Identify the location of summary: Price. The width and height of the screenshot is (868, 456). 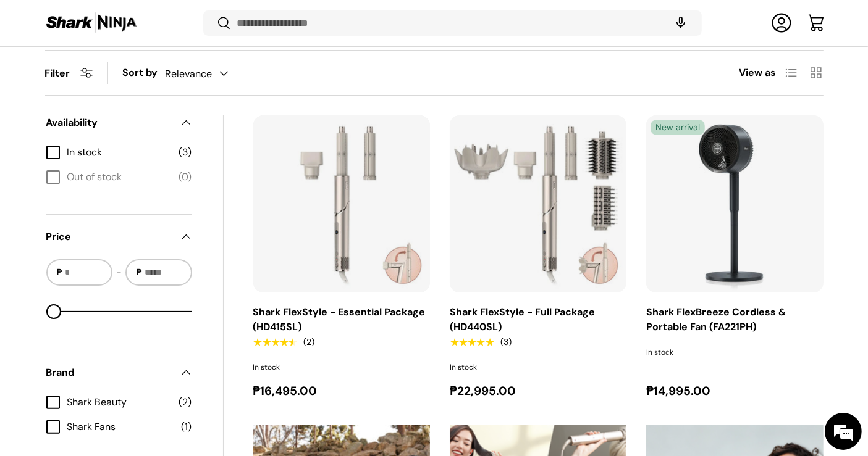
(120, 237).